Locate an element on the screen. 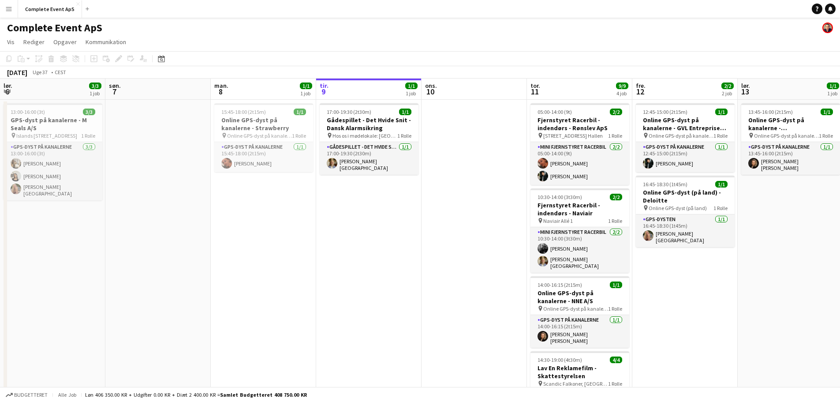 The width and height of the screenshot is (840, 402). span: Rediger is located at coordinates (34, 42).